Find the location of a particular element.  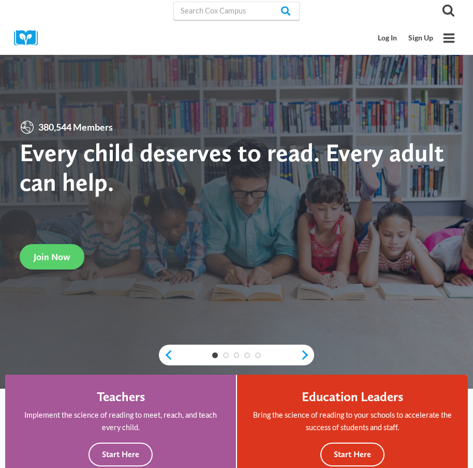

input: Search Cox Campus is located at coordinates (237, 11).